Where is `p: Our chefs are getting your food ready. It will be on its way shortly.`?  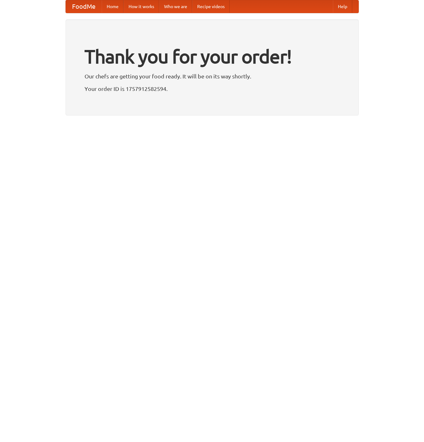 p: Our chefs are getting your food ready. It will be on its way shortly. is located at coordinates (212, 76).